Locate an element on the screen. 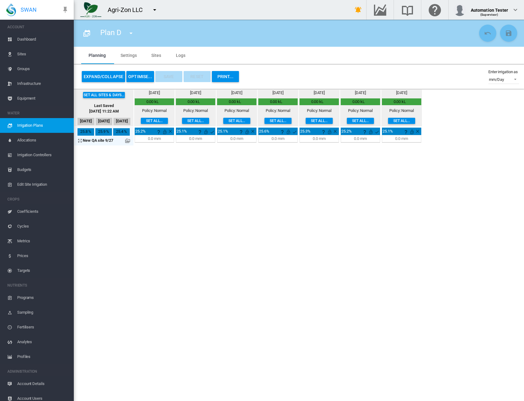 The image size is (524, 401). button: Expand/Collapse is located at coordinates (103, 77).